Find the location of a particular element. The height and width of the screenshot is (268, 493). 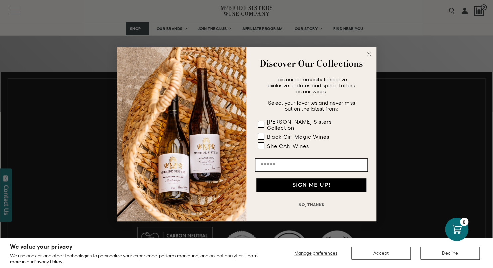

button: Manage preferences is located at coordinates (316, 253).